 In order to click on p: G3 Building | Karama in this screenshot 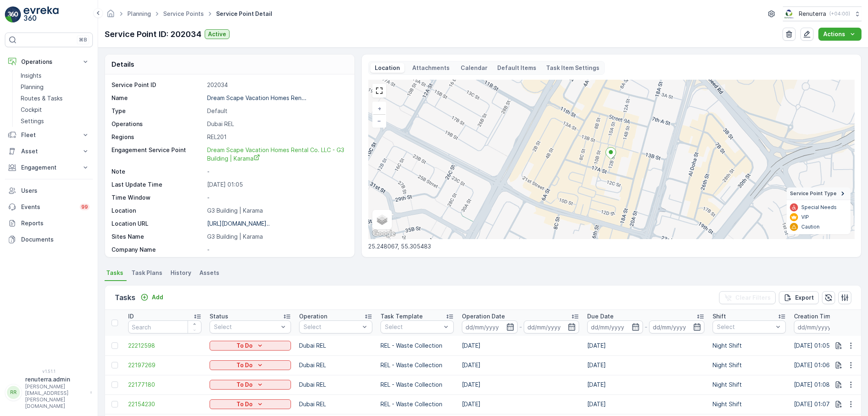, I will do `click(276, 210)`.